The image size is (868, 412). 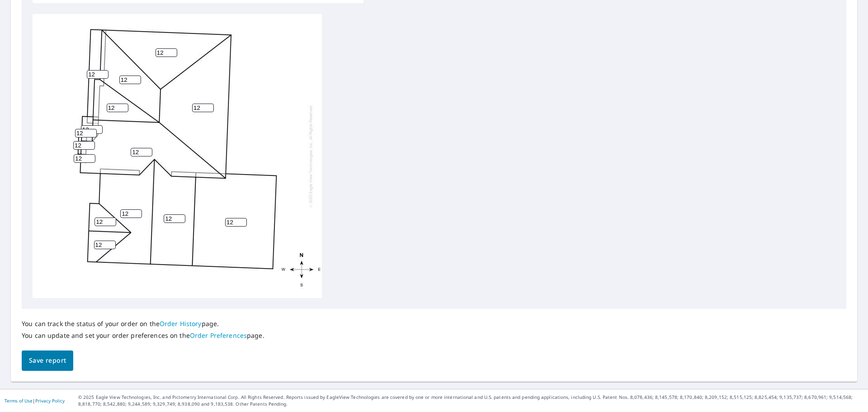 What do you see at coordinates (218, 335) in the screenshot?
I see `a: Order Preferences` at bounding box center [218, 335].